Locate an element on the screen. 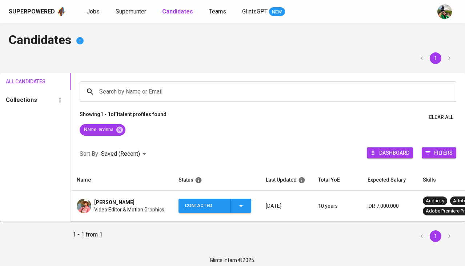 This screenshot has width=465, height=266. a: Candidates is located at coordinates (178, 12).